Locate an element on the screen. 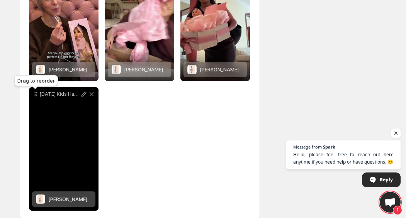  span: Hello, please feel free to reach out here anytime if you need help or have questions. 😊 is located at coordinates (344, 158).